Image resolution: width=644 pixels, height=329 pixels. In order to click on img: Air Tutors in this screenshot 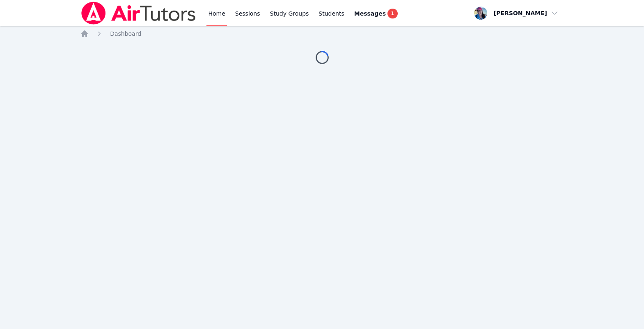, I will do `click(138, 13)`.